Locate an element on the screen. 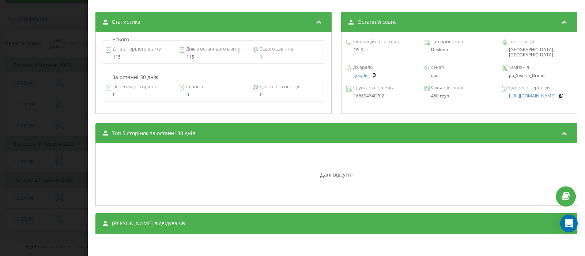 The width and height of the screenshot is (585, 256). div: 450 груп is located at coordinates (459, 96).